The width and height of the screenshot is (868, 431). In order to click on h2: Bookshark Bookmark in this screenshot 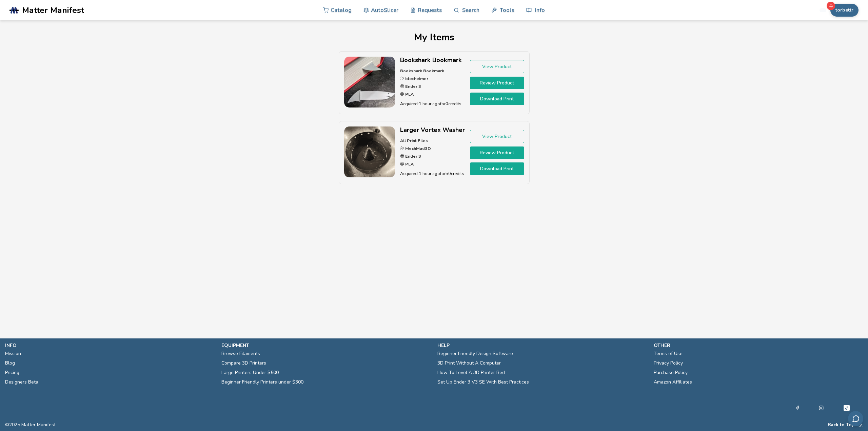, I will do `click(432, 60)`.